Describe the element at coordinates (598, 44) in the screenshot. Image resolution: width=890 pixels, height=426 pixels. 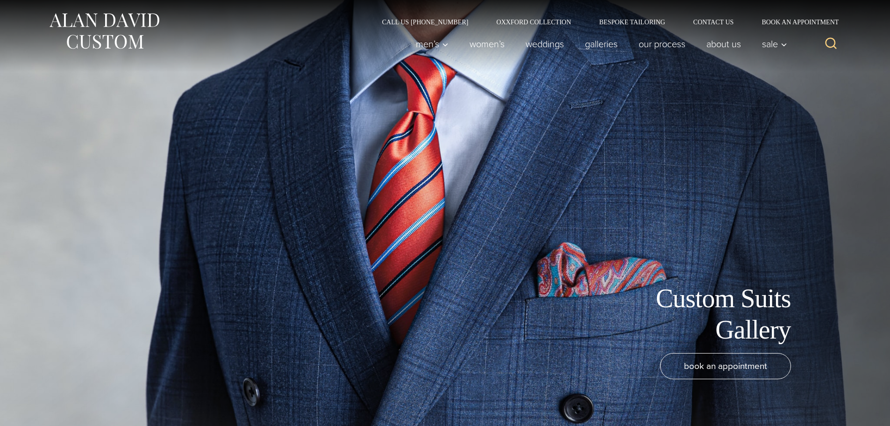
I see `nav: Primary Navigation` at that location.